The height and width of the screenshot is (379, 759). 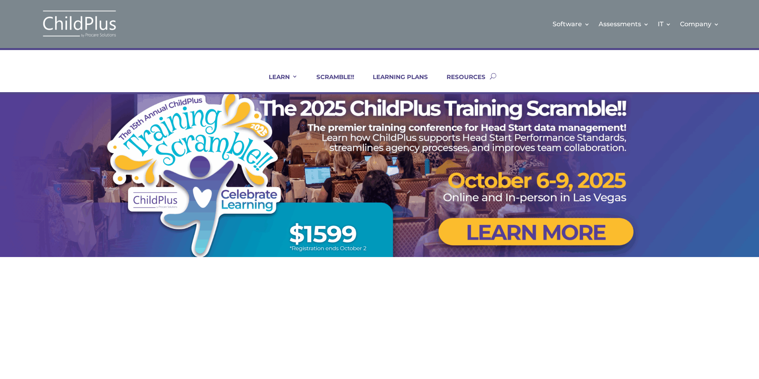 I want to click on a: LEARN, so click(x=278, y=83).